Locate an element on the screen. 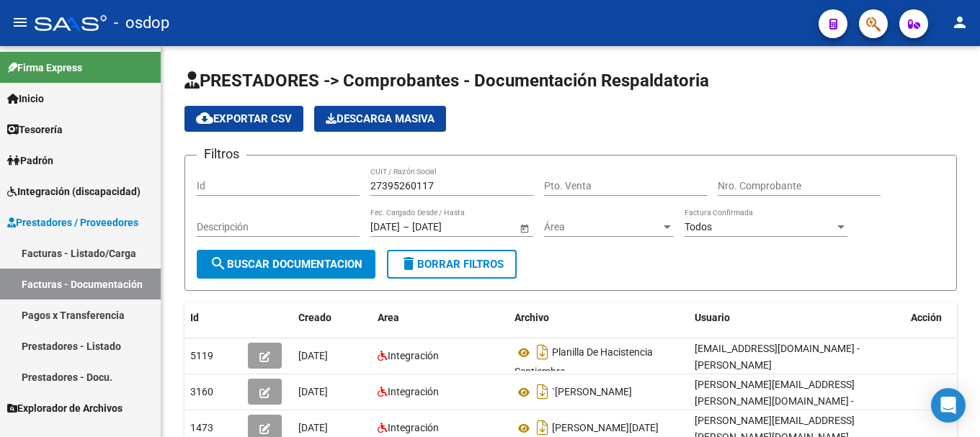 The height and width of the screenshot is (437, 980). mat-icon: menu is located at coordinates (20, 23).